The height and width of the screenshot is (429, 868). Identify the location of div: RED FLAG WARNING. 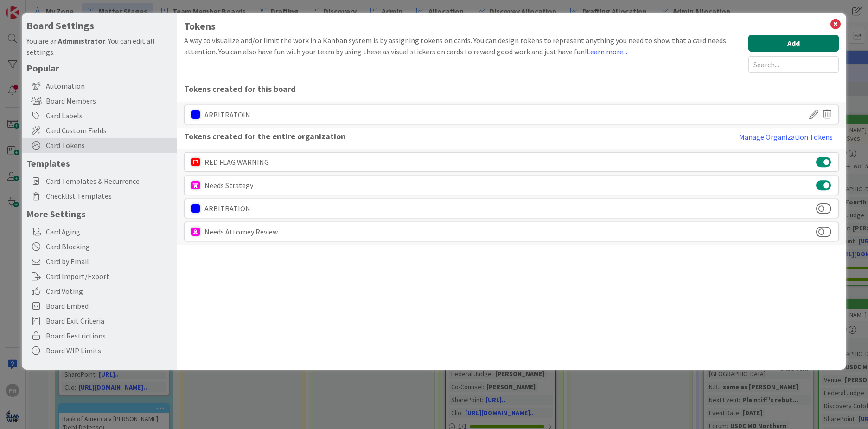
(236, 162).